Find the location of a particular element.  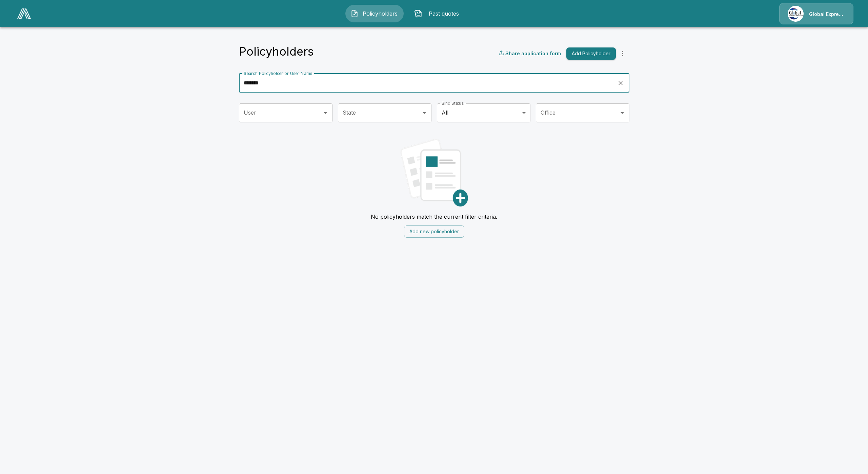

img: Past quotes Icon is located at coordinates (418, 14).